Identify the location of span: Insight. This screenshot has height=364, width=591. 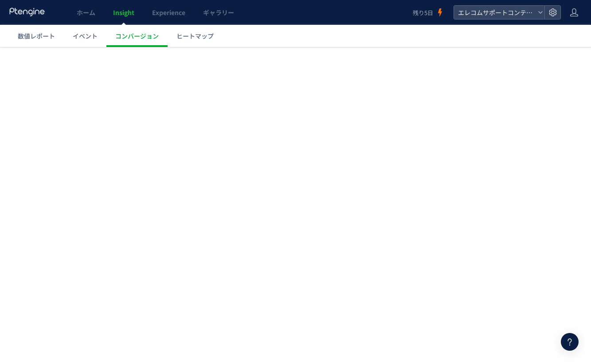
(124, 13).